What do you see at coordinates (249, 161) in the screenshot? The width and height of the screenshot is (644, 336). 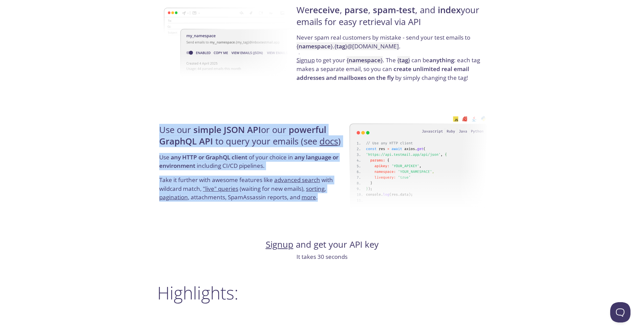 I see `strong: any language or environment` at bounding box center [249, 161].